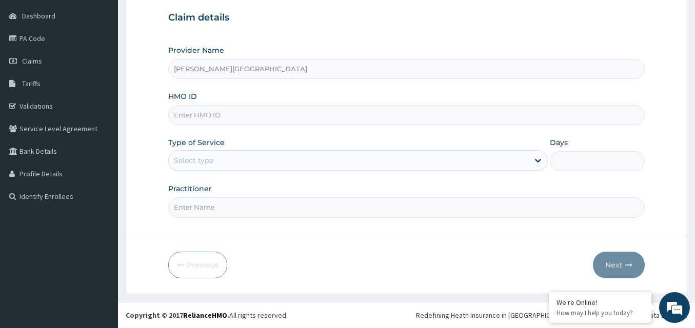  Describe the element at coordinates (406, 207) in the screenshot. I see `input: Enter Name` at that location.